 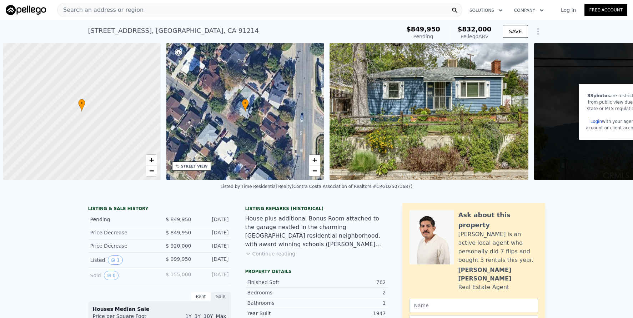 I want to click on div: STREET VIEW, so click(x=194, y=166).